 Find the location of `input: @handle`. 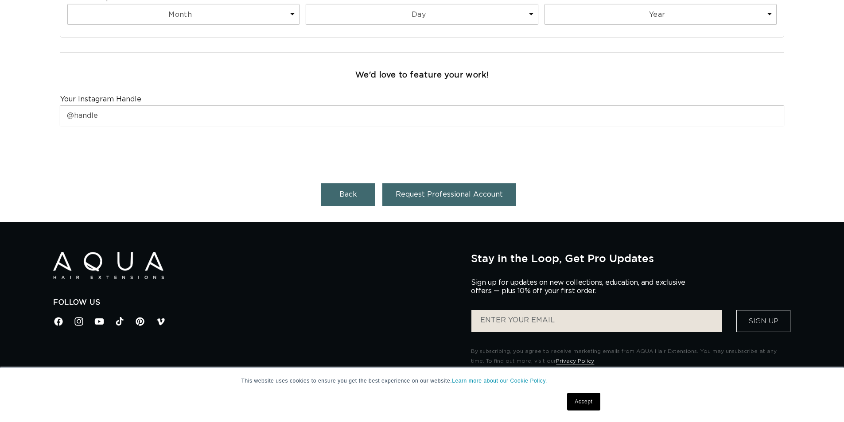

input: @handle is located at coordinates (422, 116).